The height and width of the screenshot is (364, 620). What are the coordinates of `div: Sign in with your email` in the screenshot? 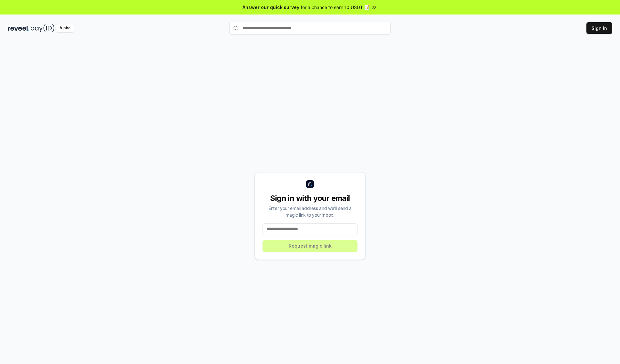 It's located at (310, 198).